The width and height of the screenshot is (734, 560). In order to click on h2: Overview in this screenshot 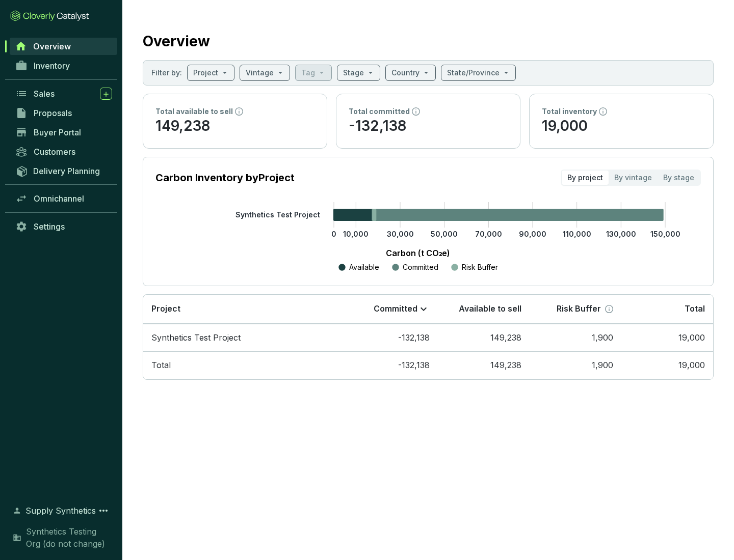, I will do `click(176, 41)`.